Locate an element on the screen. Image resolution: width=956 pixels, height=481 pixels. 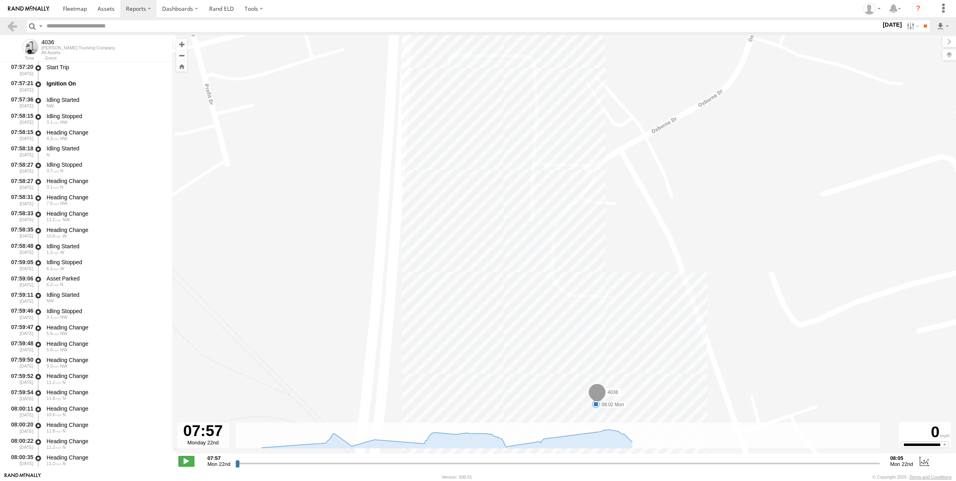
span: Heading: 298 is located at coordinates (64, 317).